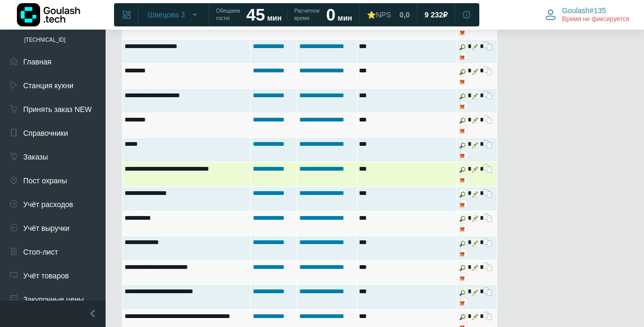 The width and height of the screenshot is (644, 327). I want to click on a: Обещаем гостю 45 мин Расчетное время 0 мин, so click(284, 15).